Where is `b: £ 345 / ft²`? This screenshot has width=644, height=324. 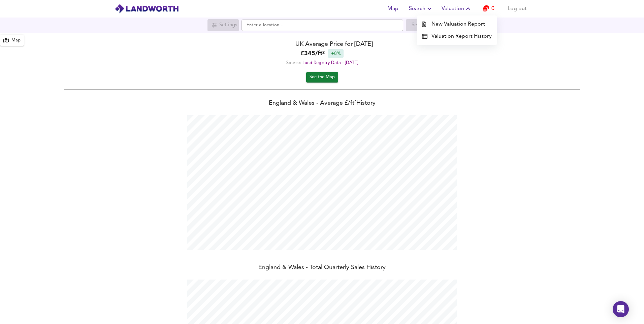
b: £ 345 / ft² is located at coordinates (313, 54).